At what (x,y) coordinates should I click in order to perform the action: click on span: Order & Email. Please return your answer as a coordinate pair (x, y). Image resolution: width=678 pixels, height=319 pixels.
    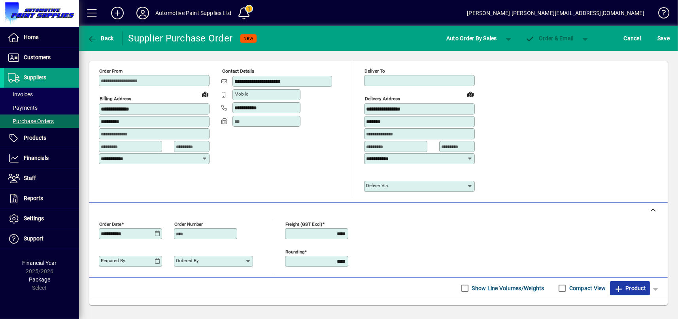
    Looking at the image, I should click on (550, 38).